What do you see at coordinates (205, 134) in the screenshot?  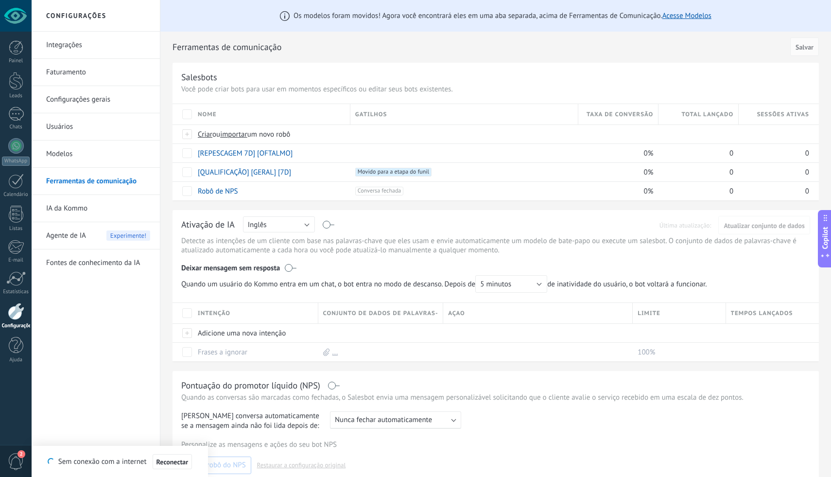 I see `span: Criar` at bounding box center [205, 134].